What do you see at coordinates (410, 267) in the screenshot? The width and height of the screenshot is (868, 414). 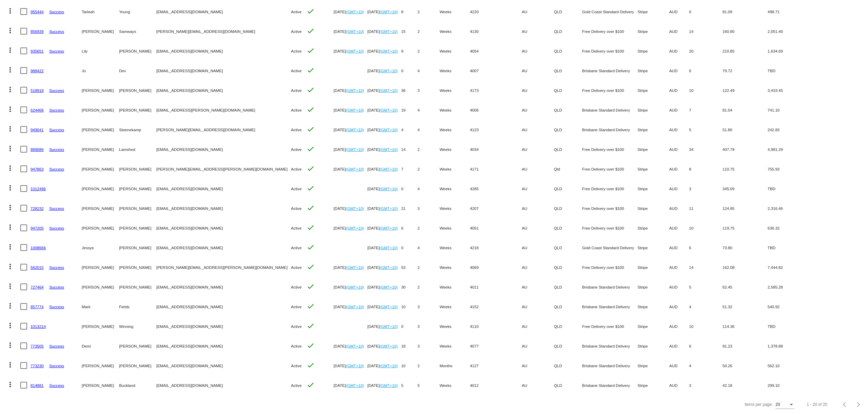 I see `mat-cell: 53` at bounding box center [410, 267].